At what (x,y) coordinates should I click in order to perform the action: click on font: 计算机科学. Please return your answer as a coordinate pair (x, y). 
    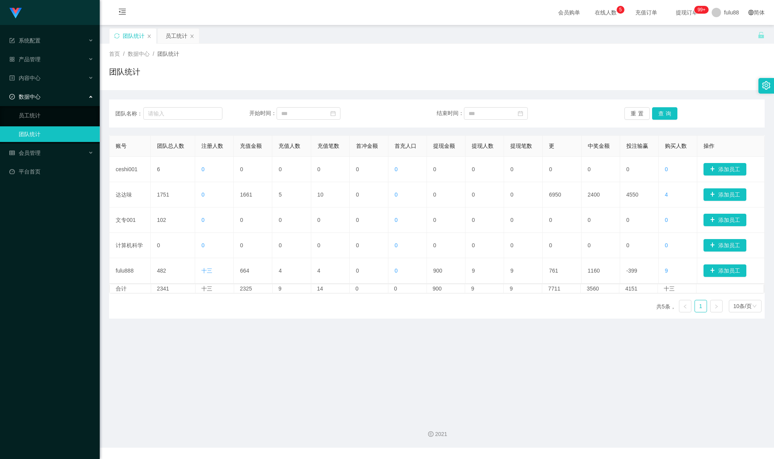
    Looking at the image, I should click on (129, 245).